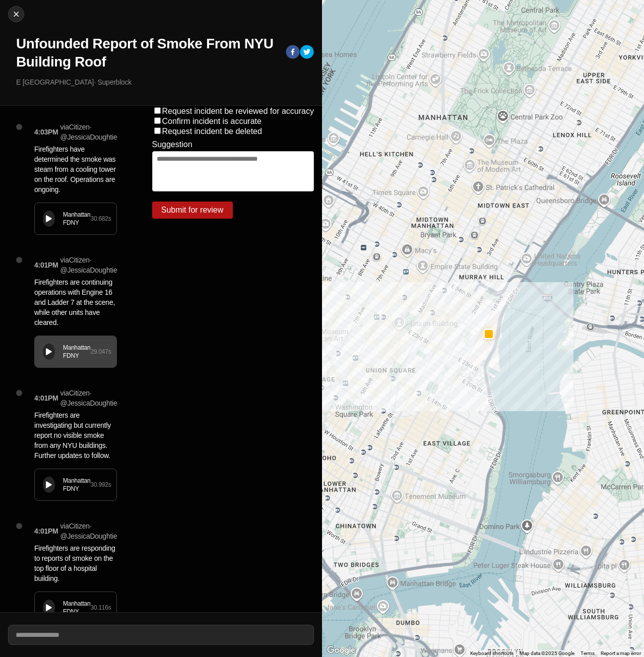  What do you see at coordinates (75, 435) in the screenshot?
I see `p: Firefighters are investigating but currently report no visible smoke from any NYU buildings. Furt...` at bounding box center [75, 435].